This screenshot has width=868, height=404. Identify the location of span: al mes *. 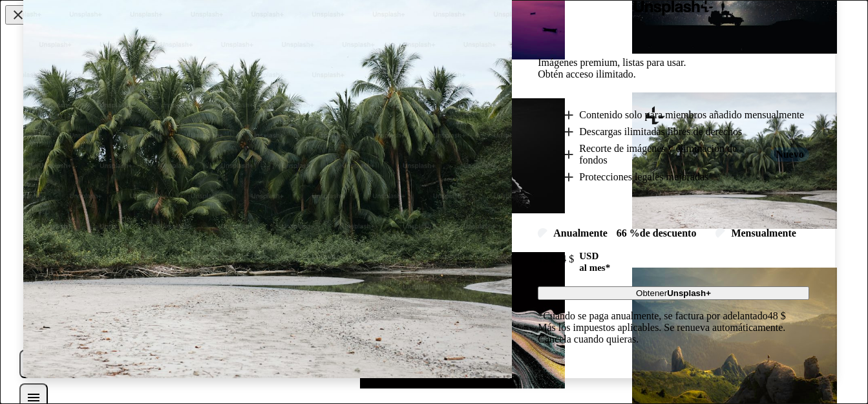
(595, 268).